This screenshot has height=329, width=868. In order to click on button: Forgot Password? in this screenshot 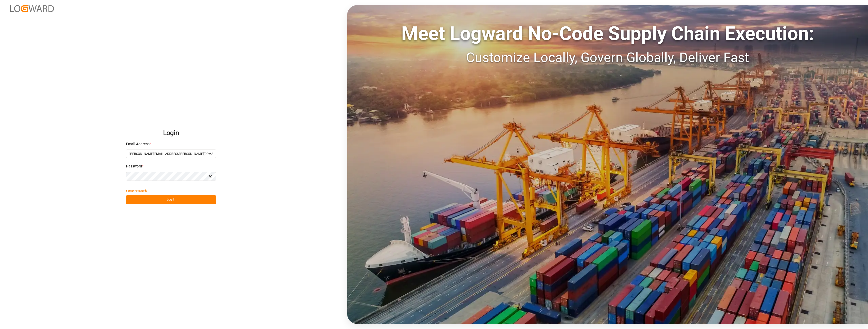, I will do `click(136, 190)`.